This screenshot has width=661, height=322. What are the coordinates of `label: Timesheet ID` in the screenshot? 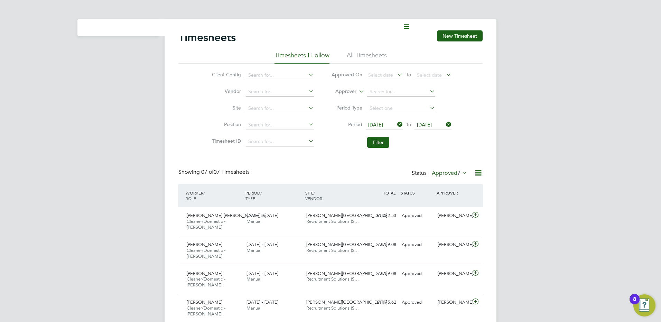 It's located at (225, 141).